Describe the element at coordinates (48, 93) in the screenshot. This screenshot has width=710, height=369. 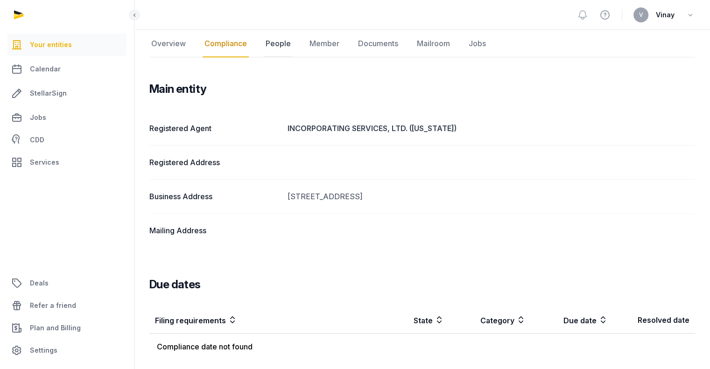
I see `span: StellarSign` at that location.